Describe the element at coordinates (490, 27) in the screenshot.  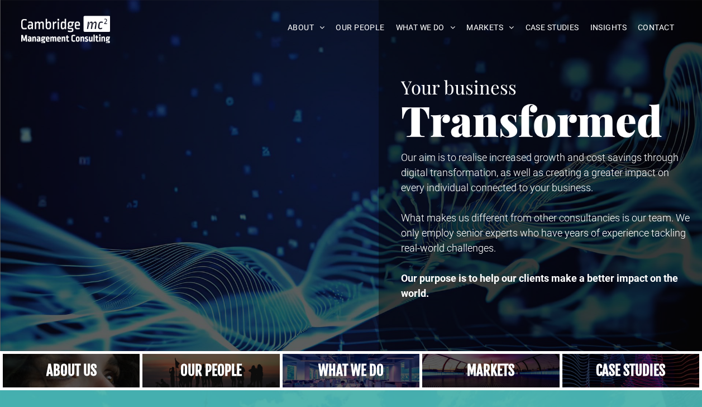
I see `a: MARKETS` at that location.